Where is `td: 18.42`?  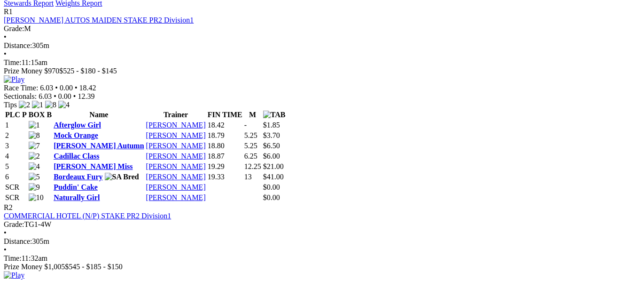
td: 18.42 is located at coordinates (225, 125).